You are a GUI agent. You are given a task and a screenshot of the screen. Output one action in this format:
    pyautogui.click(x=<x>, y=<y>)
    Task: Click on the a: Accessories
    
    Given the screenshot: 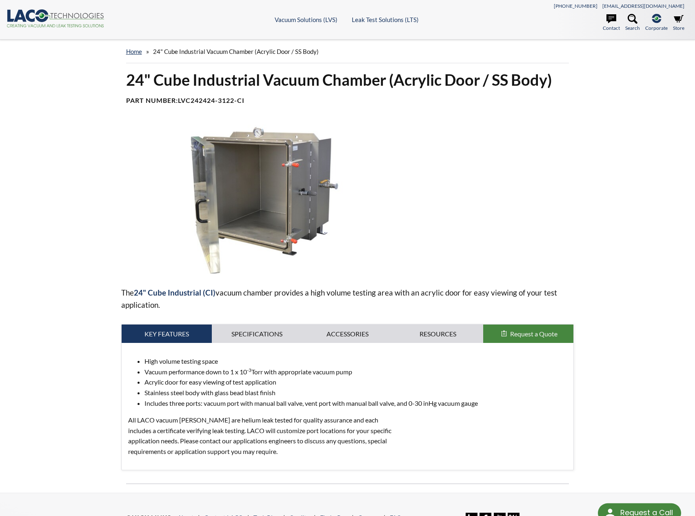 What is the action you would take?
    pyautogui.click(x=348, y=334)
    